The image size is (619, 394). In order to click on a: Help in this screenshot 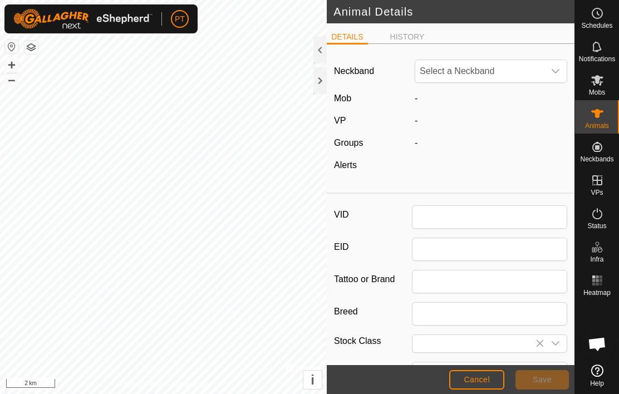, I will do `click(597, 376)`.